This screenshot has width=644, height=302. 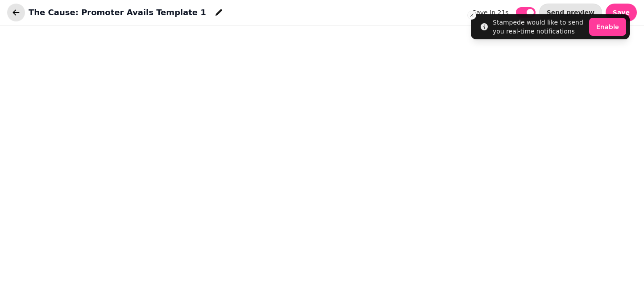 What do you see at coordinates (607, 27) in the screenshot?
I see `button: Enable` at bounding box center [607, 27].